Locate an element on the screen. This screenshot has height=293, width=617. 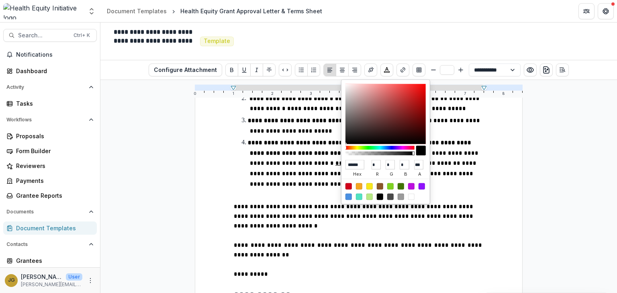
button: Align Right is located at coordinates (355, 70).